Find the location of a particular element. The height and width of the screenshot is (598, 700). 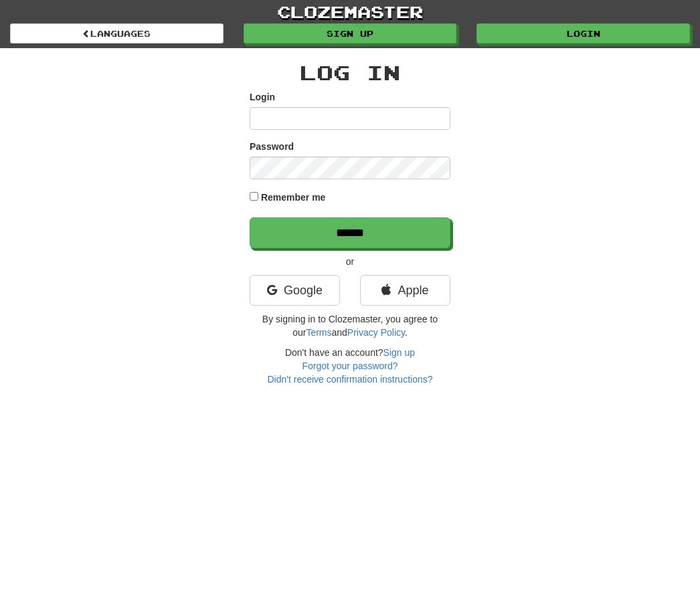

a: Forgot your password? is located at coordinates (350, 366).